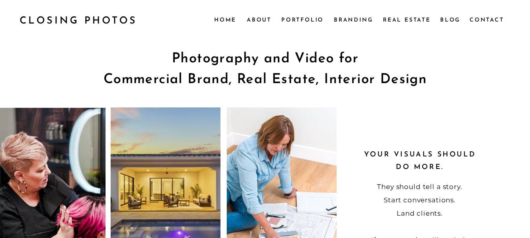 This screenshot has height=238, width=530. What do you see at coordinates (407, 20) in the screenshot?
I see `nav: Real Estate` at bounding box center [407, 20].